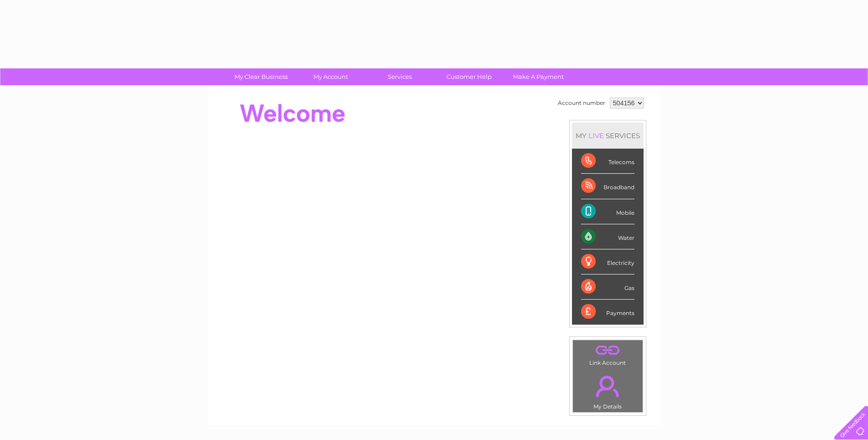  Describe the element at coordinates (538, 76) in the screenshot. I see `a: Make A Payment` at that location.